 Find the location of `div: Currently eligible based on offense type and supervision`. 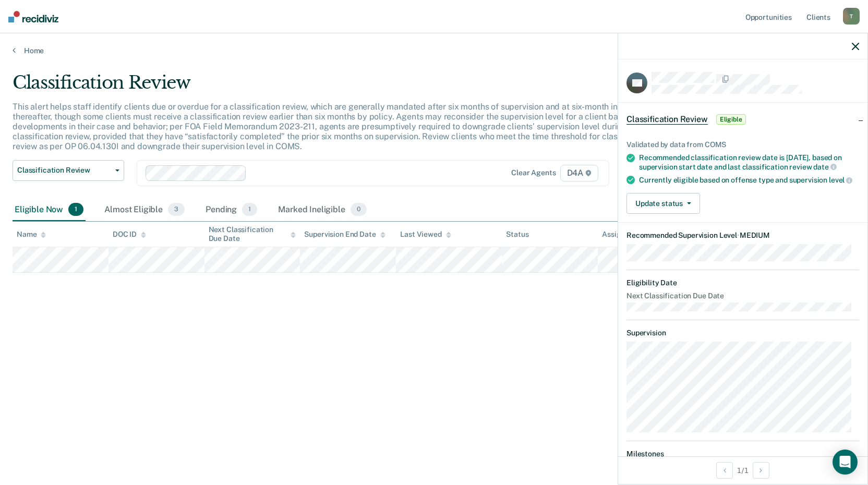

div: Currently eligible based on offense type and supervision is located at coordinates (749, 180).